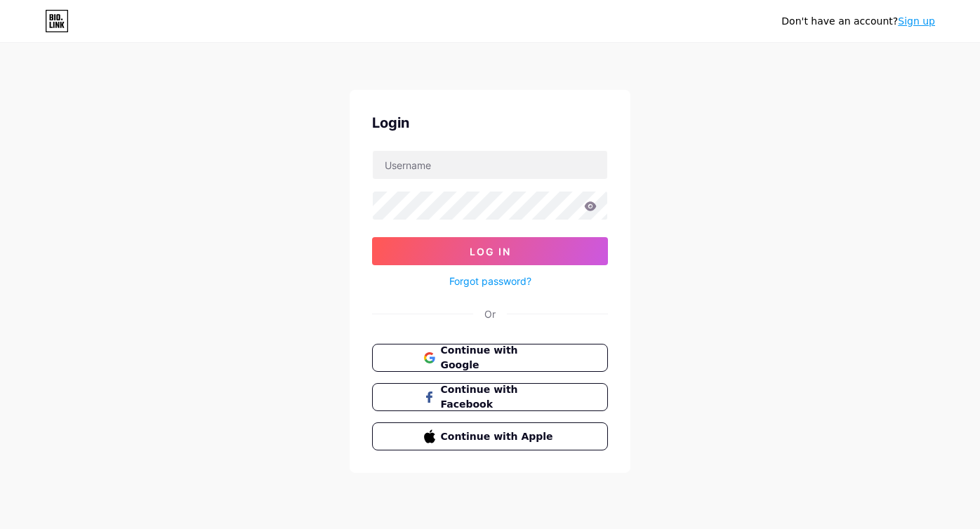  What do you see at coordinates (916, 21) in the screenshot?
I see `a: Sign up` at bounding box center [916, 21].